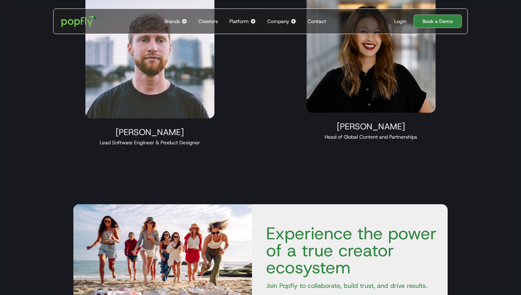 This screenshot has width=521, height=295. I want to click on a: home, so click(79, 21).